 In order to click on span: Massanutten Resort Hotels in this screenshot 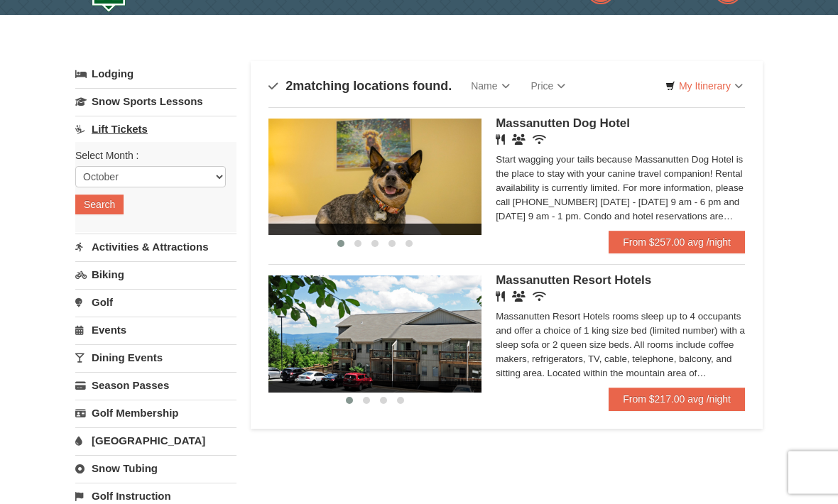, I will do `click(573, 280)`.